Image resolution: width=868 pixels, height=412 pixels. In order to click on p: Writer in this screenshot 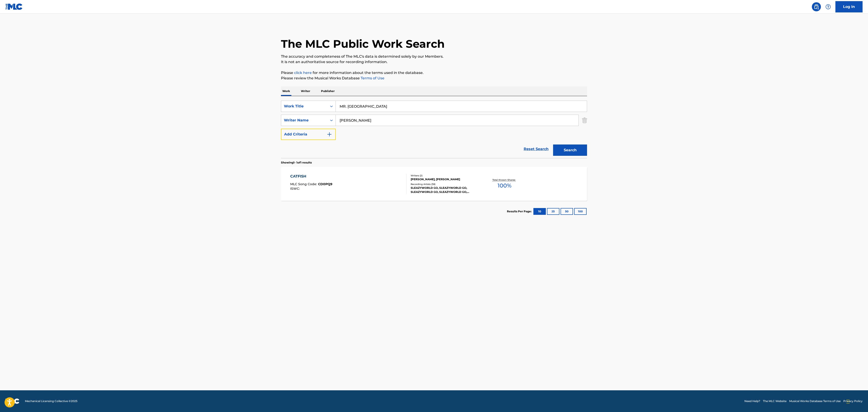, I will do `click(305, 91)`.